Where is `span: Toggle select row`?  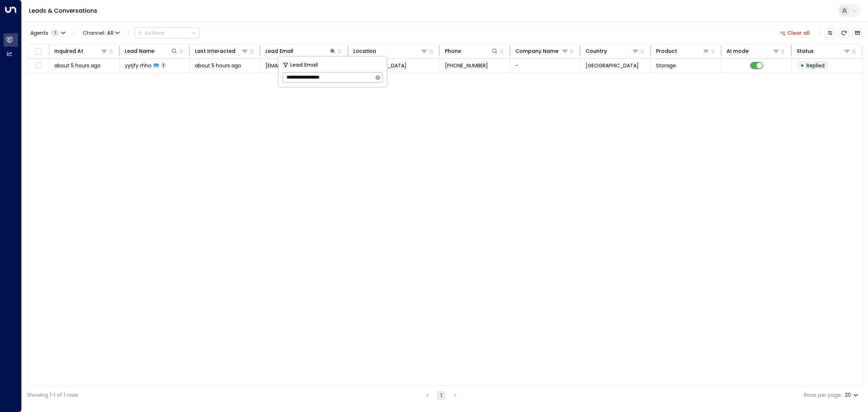 span: Toggle select row is located at coordinates (38, 66).